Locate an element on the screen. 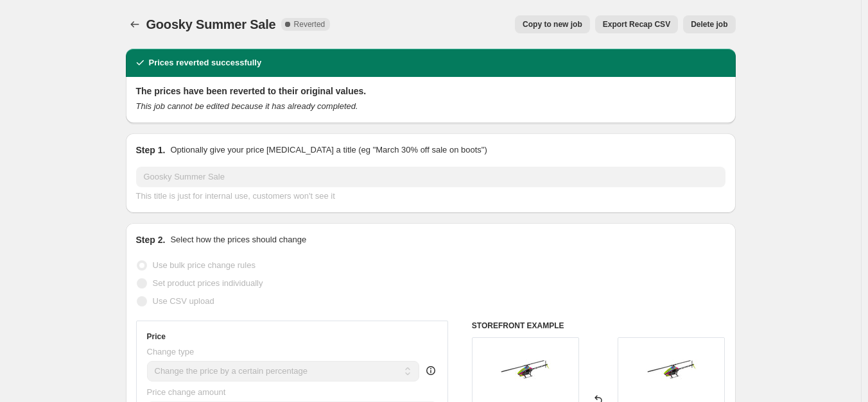 The height and width of the screenshot is (402, 868). h6: STOREFRONT EXAMPLE is located at coordinates (598, 326).